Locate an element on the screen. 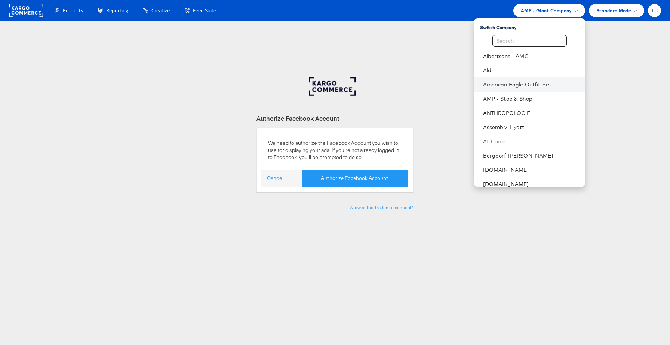  a: Assembly-Hyatt is located at coordinates (531, 127).